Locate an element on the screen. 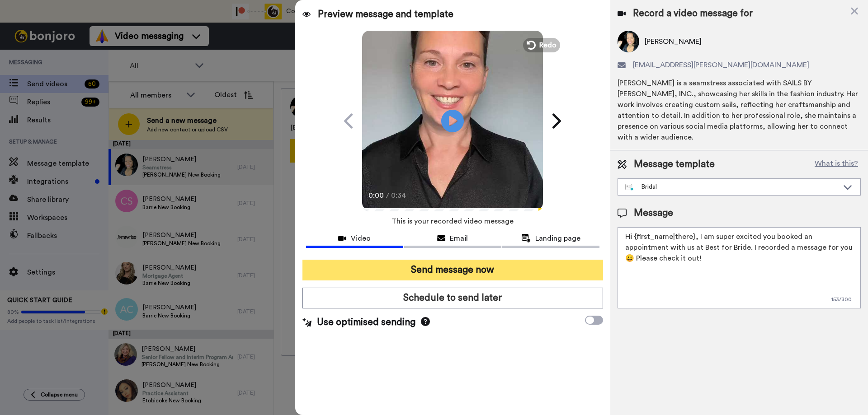  span: Use optimised sending is located at coordinates (367, 323).